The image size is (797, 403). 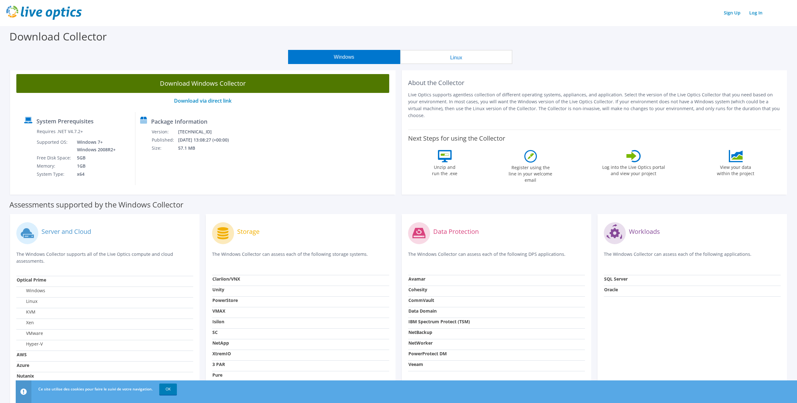 What do you see at coordinates (54, 166) in the screenshot?
I see `td: Memory:` at bounding box center [54, 166].